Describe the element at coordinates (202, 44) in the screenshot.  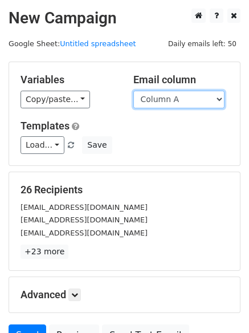
I see `span: Daily emails left: 50` at that location.